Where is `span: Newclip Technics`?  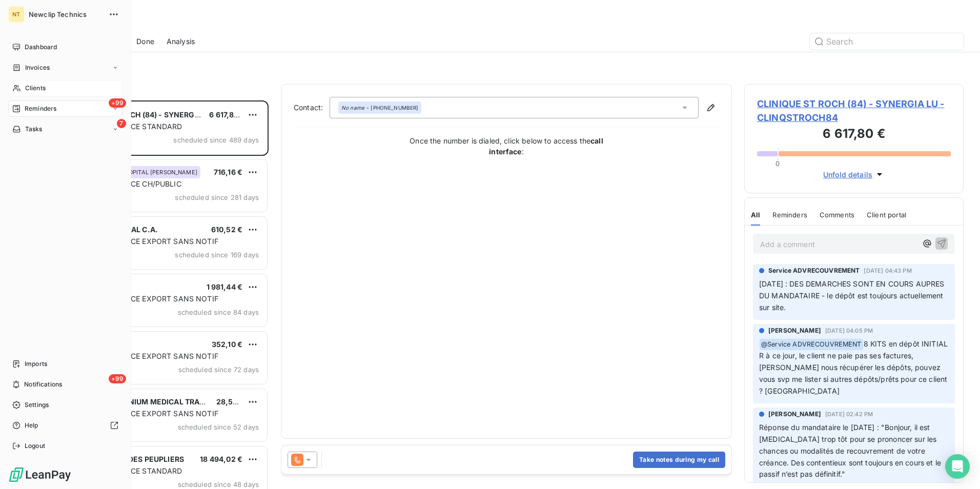 span: Newclip Technics is located at coordinates (66, 15).